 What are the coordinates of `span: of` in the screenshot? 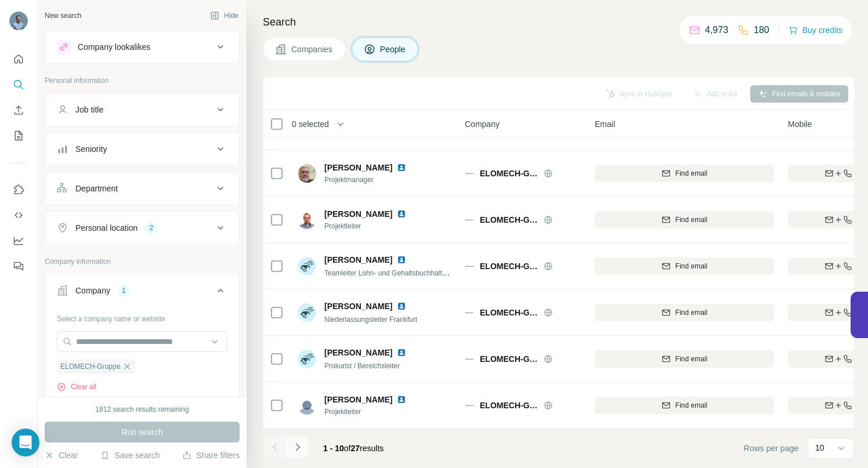 It's located at (347, 448).